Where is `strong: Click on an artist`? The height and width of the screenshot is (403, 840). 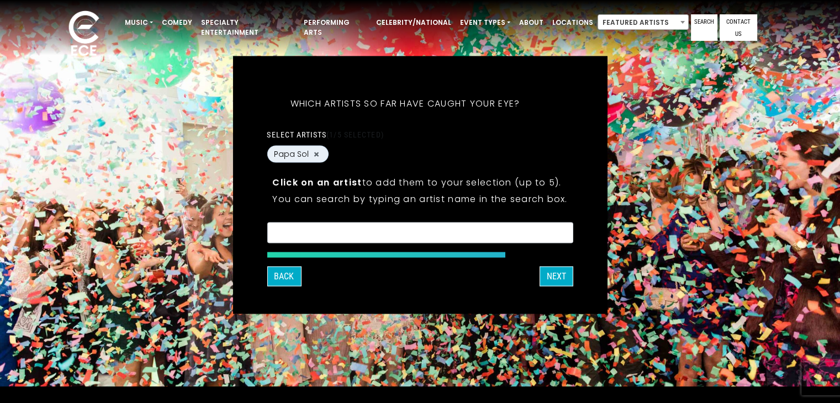
strong: Click on an artist is located at coordinates (317, 182).